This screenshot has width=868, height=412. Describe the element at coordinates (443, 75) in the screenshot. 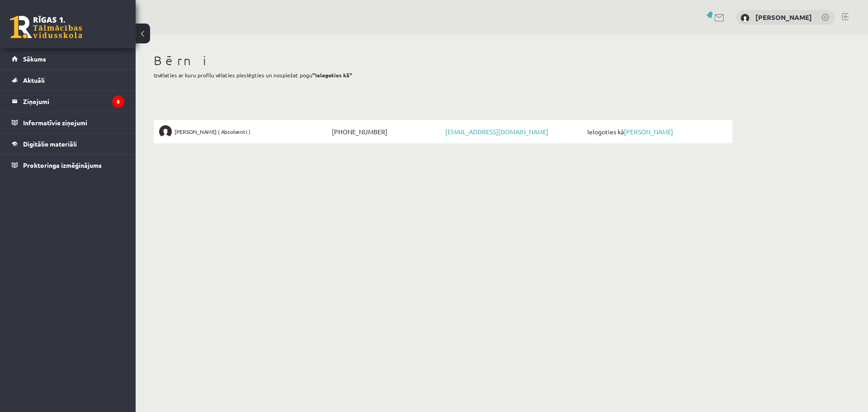

I see `p: Izvēlaties ar kuru profilu vēlaties pieslēgties un nospiežat pogu` at that location.